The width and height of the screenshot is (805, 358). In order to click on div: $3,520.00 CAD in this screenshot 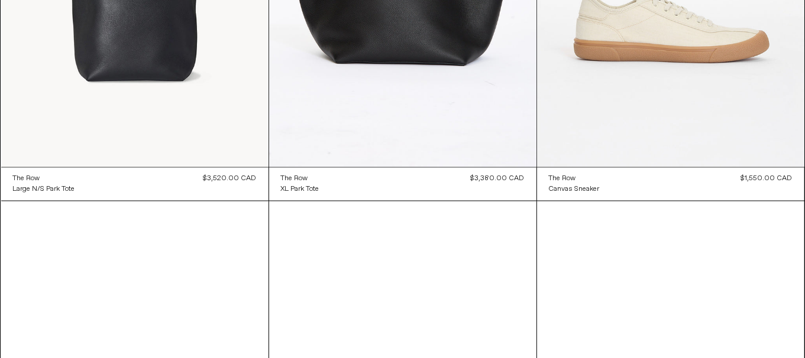, I will do `click(230, 179)`.